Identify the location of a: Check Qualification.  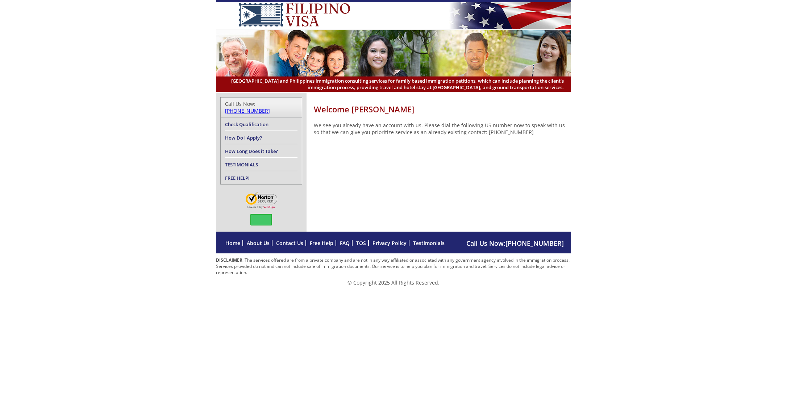
(247, 124).